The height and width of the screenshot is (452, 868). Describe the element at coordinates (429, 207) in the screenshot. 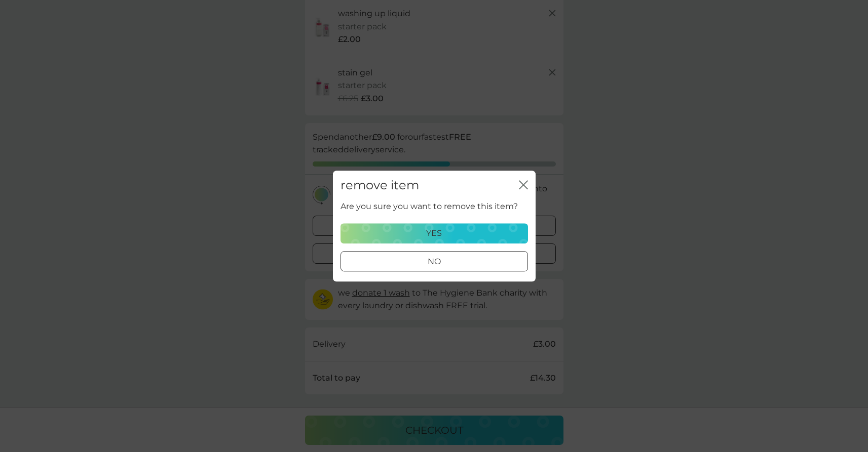

I see `p: Are you sure you want to remove this item?` at that location.